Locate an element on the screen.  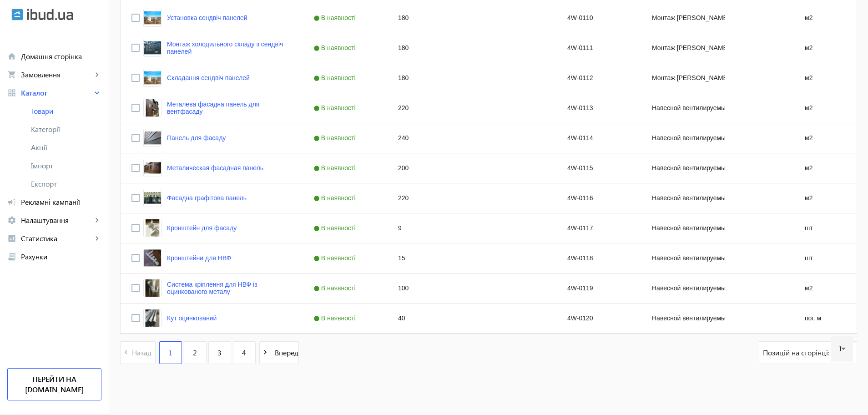
div: 4W-0118 is located at coordinates (599, 258).